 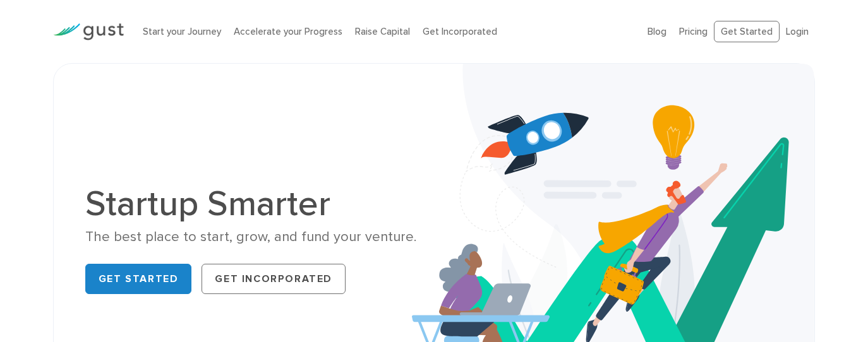 I want to click on a: Accelerate your Progress, so click(x=288, y=31).